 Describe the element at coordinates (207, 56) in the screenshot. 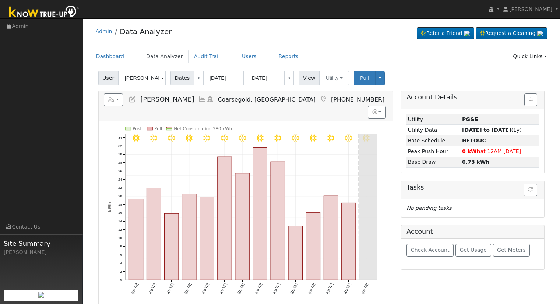

I see `a: Audit Trail` at that location.